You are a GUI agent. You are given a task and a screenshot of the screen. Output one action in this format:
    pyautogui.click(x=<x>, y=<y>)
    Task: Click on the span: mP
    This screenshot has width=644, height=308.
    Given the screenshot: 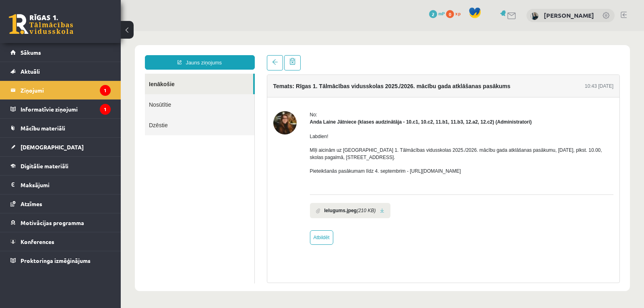 What is the action you would take?
    pyautogui.click(x=441, y=13)
    